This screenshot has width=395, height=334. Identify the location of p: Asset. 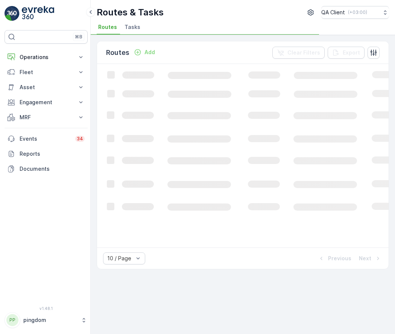
(46, 87).